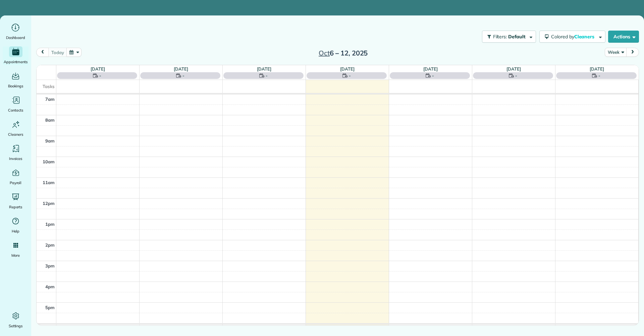  I want to click on span: 5pm, so click(50, 307).